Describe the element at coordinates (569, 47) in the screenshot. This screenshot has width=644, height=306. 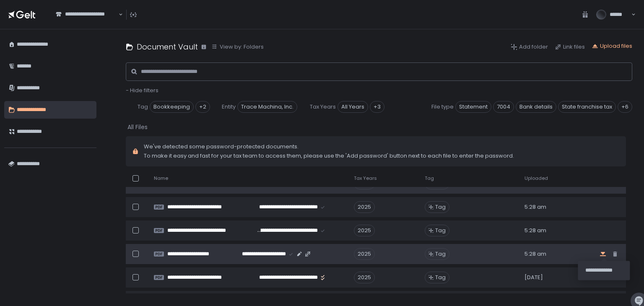
I see `button: Link files` at that location.